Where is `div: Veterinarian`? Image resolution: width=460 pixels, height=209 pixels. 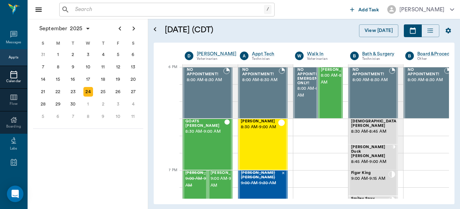 div: Veterinarian is located at coordinates (216, 59).